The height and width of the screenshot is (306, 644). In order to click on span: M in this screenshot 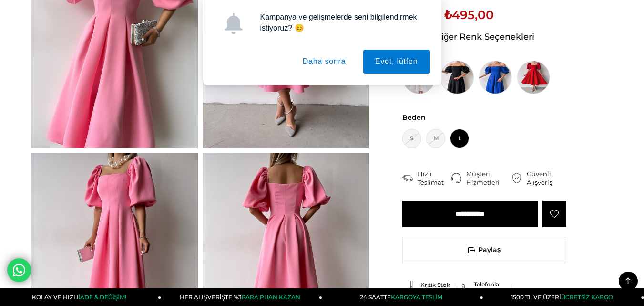, I will do `click(436, 138)`.